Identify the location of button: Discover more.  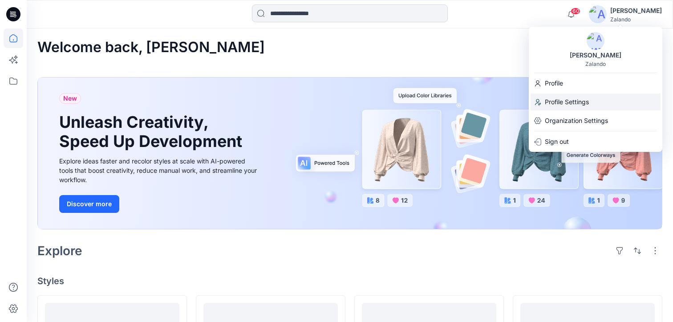
(89, 204).